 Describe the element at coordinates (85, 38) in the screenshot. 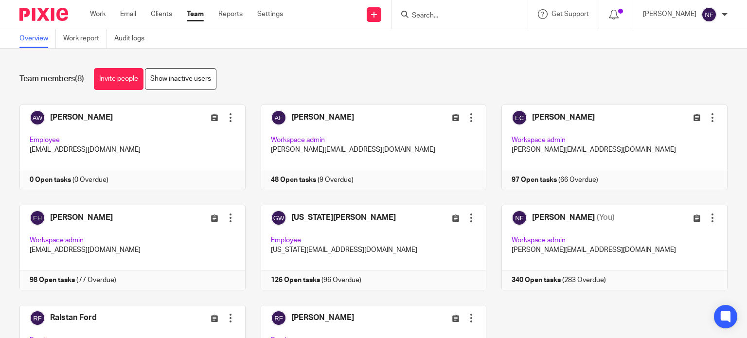

I see `a: Work report` at that location.